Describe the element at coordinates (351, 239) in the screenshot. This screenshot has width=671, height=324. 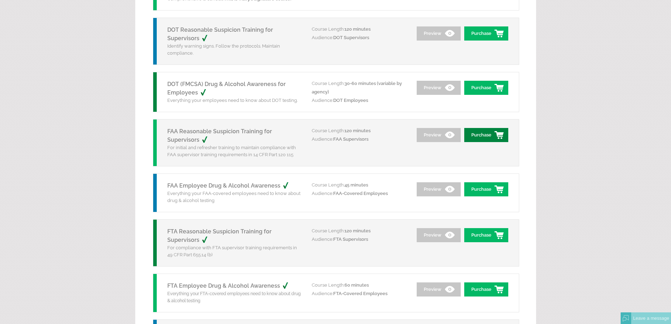
I see `span: FTA Supervisors` at that location.